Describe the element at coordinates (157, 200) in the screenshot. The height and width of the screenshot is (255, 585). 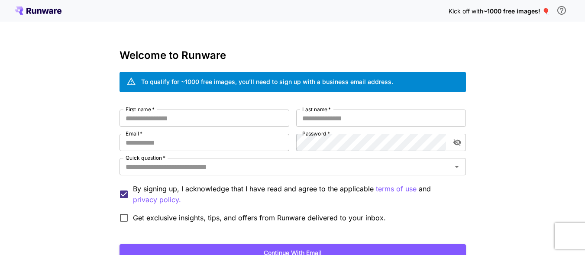
I see `p: privacy policy.` at that location.